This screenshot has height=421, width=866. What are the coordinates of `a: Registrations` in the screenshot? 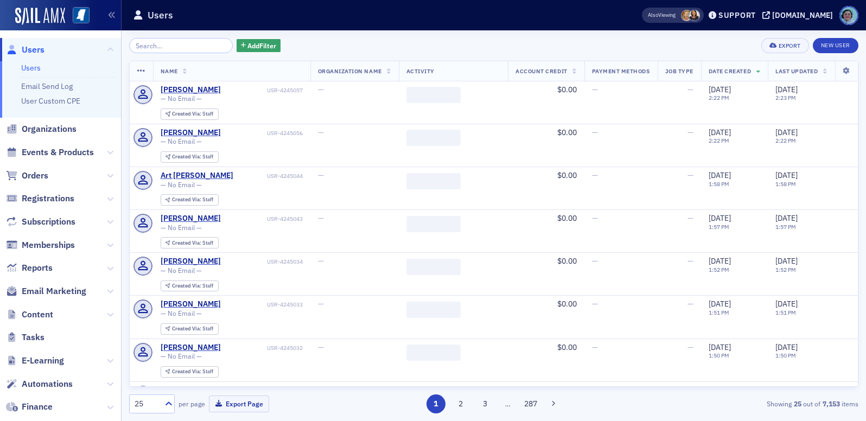 It's located at (40, 199).